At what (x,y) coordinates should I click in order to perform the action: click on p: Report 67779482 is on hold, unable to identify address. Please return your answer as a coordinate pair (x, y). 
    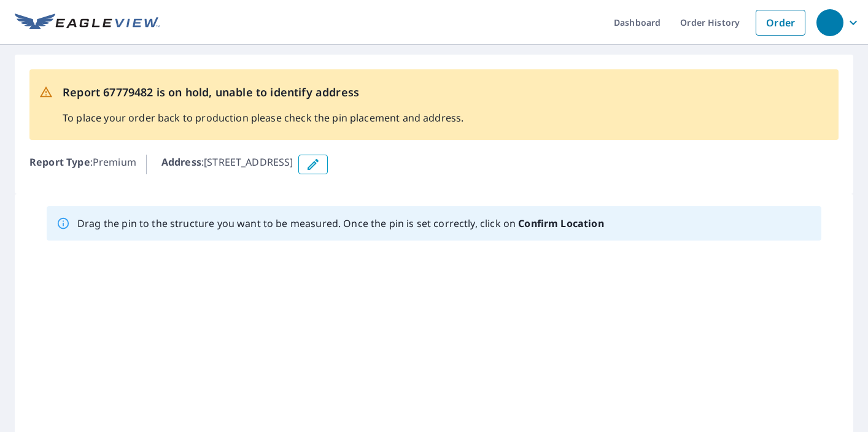
    Looking at the image, I should click on (263, 92).